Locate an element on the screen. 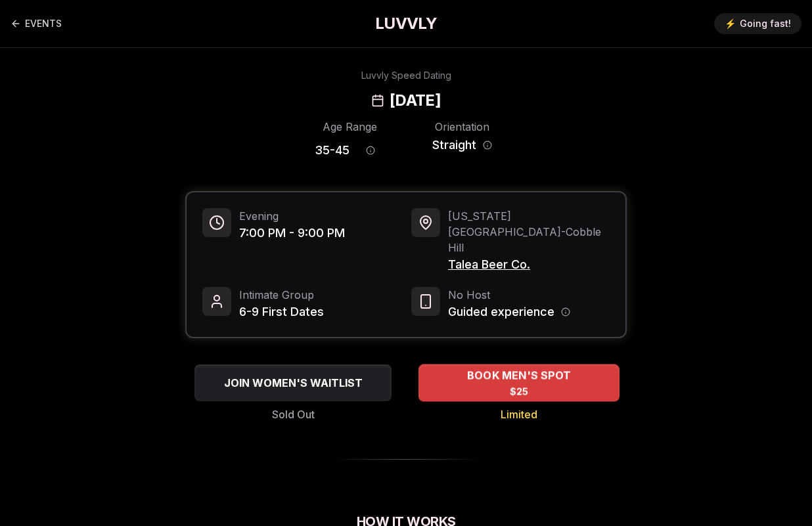 Image resolution: width=812 pixels, height=526 pixels. div: Orientation is located at coordinates (462, 127).